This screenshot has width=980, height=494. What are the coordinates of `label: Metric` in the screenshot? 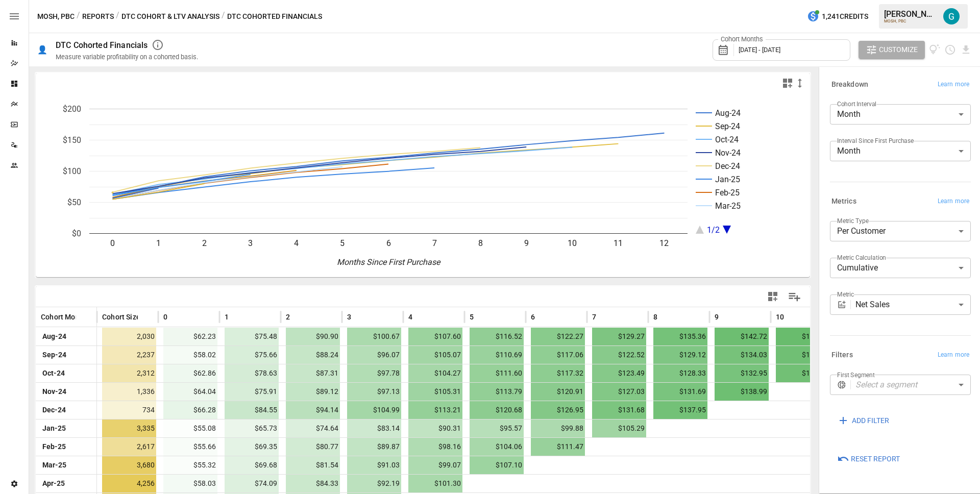 It's located at (845, 294).